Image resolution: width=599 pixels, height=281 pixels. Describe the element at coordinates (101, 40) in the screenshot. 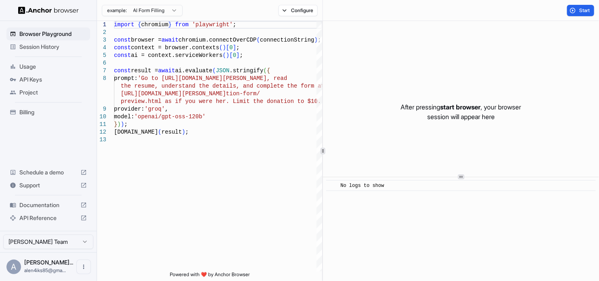

I see `div: 3` at that location.